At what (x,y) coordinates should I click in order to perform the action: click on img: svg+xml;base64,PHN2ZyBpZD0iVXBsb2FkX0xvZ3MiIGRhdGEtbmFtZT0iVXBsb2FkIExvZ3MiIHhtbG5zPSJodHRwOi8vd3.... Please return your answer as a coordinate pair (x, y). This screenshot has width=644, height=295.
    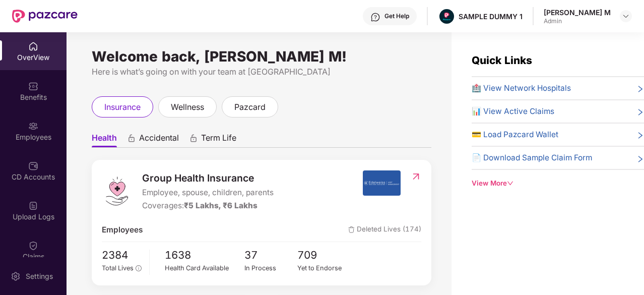
    Looking at the image, I should click on (34, 206).